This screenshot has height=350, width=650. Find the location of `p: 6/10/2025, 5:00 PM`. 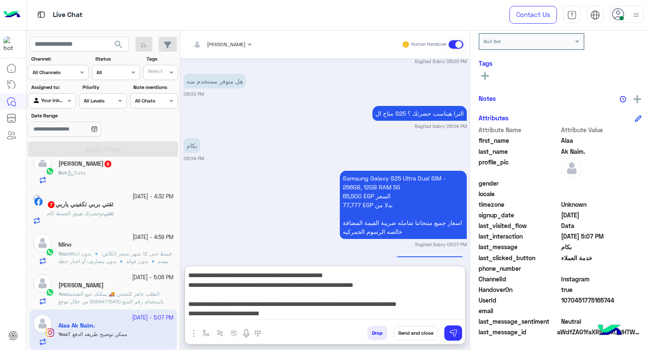

p: 6/10/2025, 5:00 PM is located at coordinates (215, 81).